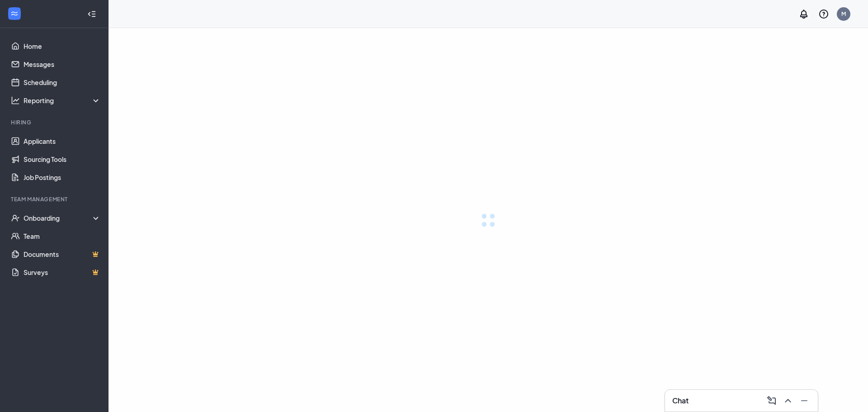 The image size is (868, 412). Describe the element at coordinates (62, 141) in the screenshot. I see `a: Applicants` at that location.